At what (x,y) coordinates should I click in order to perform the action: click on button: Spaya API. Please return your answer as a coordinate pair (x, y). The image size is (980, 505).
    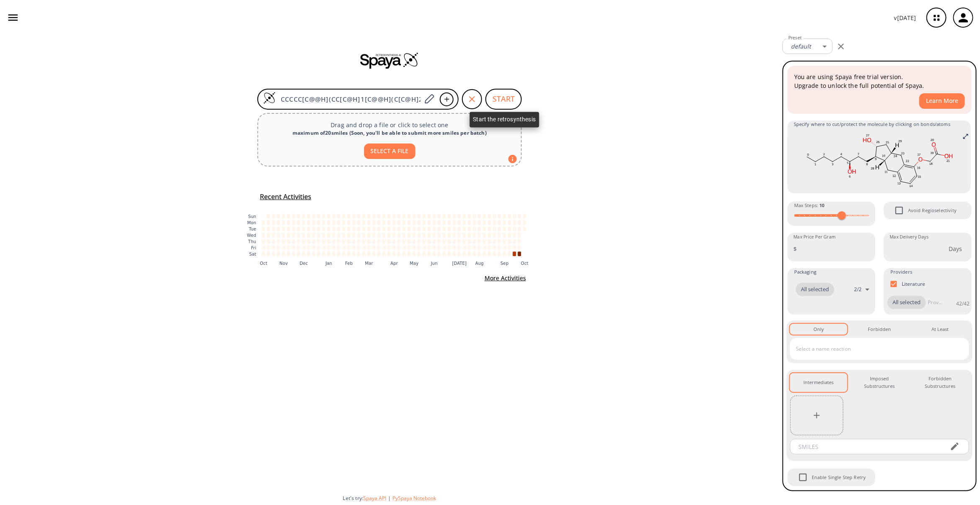
    Looking at the image, I should click on (374, 498).